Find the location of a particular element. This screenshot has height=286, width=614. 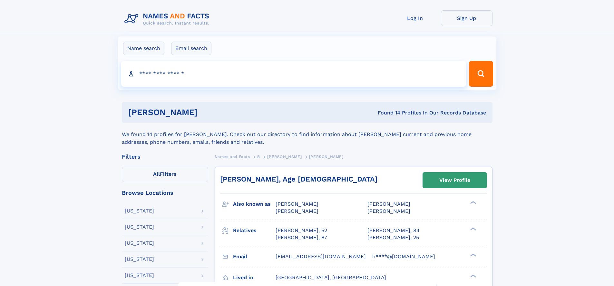

div: Filters is located at coordinates (165, 157).